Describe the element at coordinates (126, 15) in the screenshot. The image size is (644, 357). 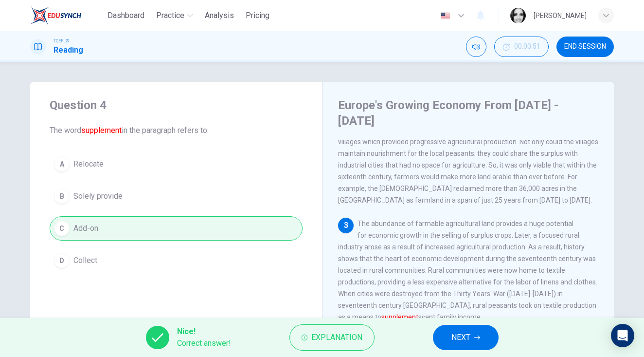
I see `button: Dashboard` at that location.